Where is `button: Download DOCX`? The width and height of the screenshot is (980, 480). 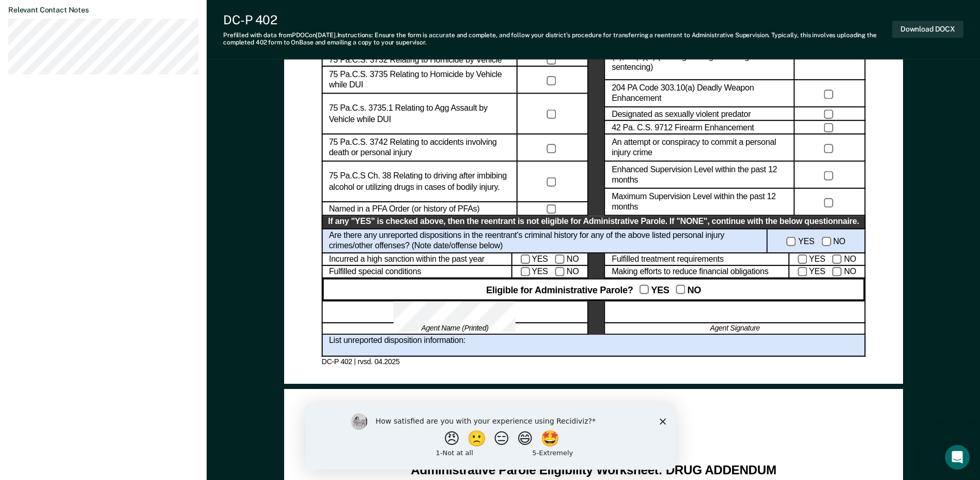 button: Download DOCX is located at coordinates (928, 29).